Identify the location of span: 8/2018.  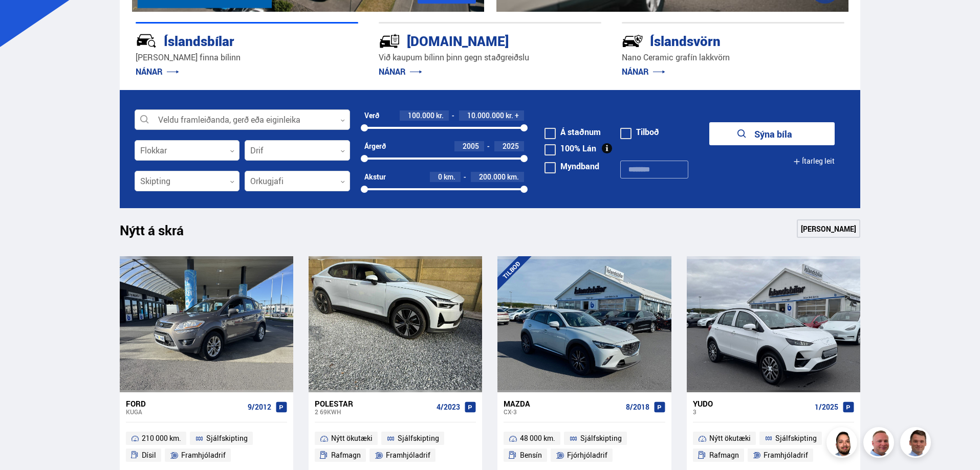
(637, 408).